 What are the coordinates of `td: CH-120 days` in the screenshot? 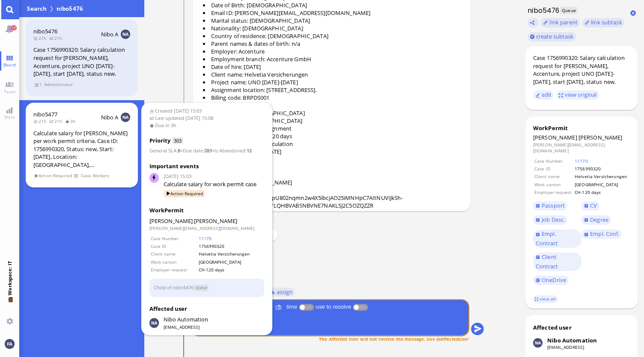 It's located at (231, 270).